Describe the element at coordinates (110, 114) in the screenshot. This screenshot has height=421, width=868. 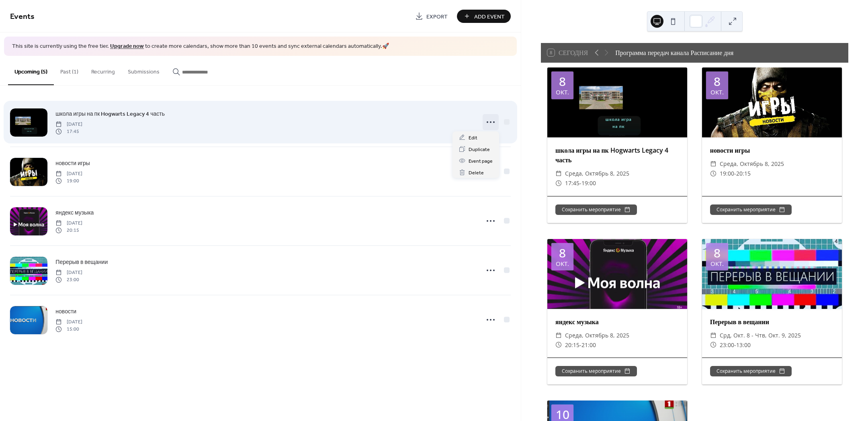
I see `span: школа игры на пк Hogwarts Legacy 4 часть` at that location.